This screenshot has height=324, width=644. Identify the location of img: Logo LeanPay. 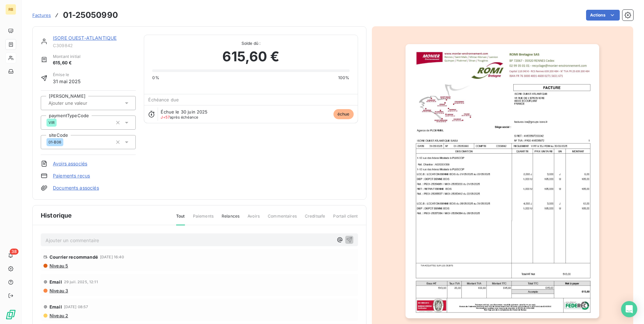
(11, 315).